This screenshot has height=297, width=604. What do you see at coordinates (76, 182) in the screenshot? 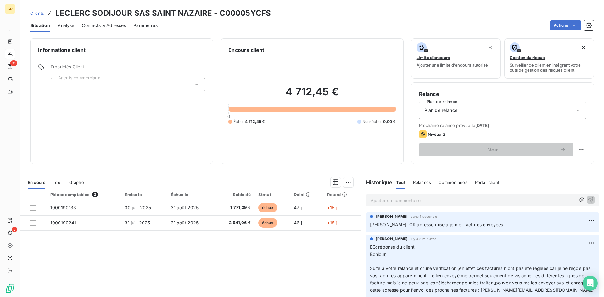
I see `span: Graphe` at bounding box center [76, 182].